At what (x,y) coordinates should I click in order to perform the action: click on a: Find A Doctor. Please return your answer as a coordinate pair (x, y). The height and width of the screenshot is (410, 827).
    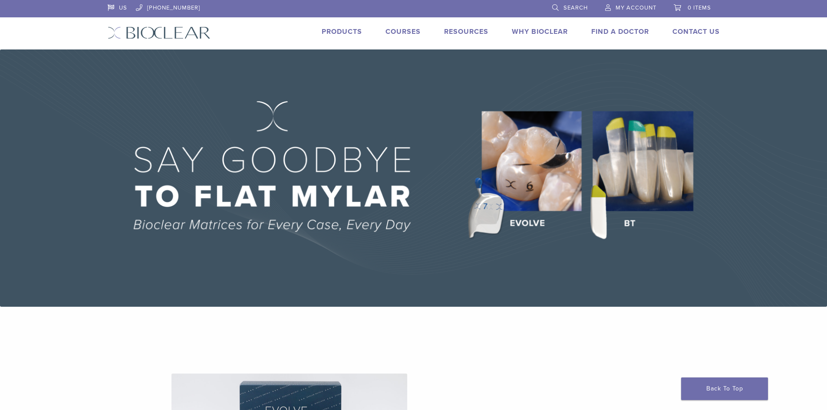
    Looking at the image, I should click on (620, 32).